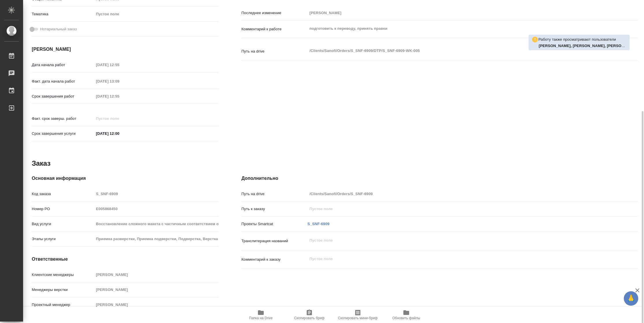 The image size is (644, 323). Describe the element at coordinates (274, 241) in the screenshot. I see `p: Транслитерация названий` at that location.